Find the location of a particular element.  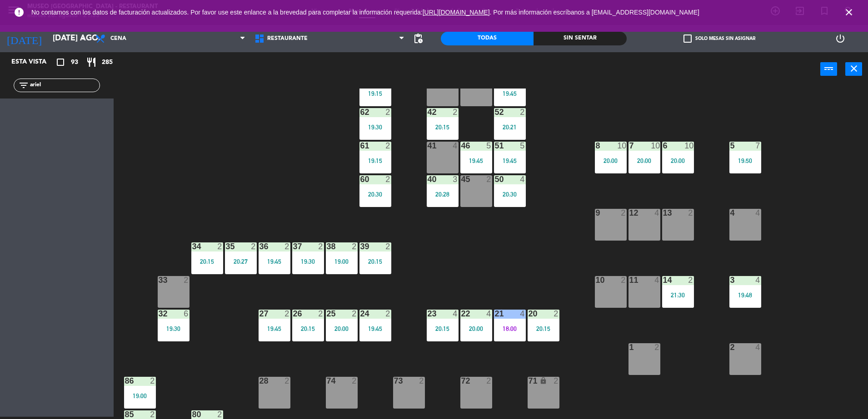

div: 19:15 is located at coordinates (375, 161).